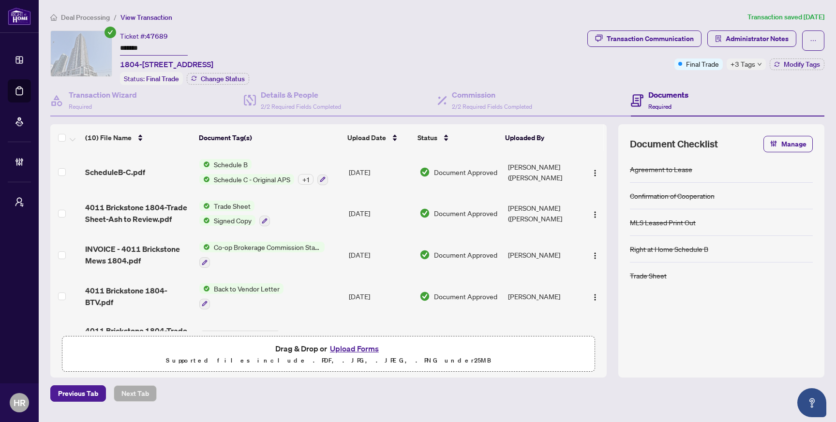 This screenshot has height=422, width=836. I want to click on div: Ticket #:, so click(144, 36).